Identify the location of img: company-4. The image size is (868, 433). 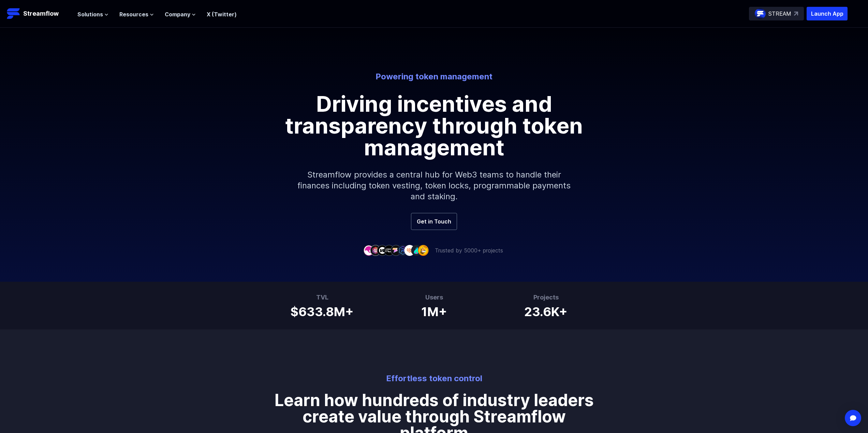
(389, 250).